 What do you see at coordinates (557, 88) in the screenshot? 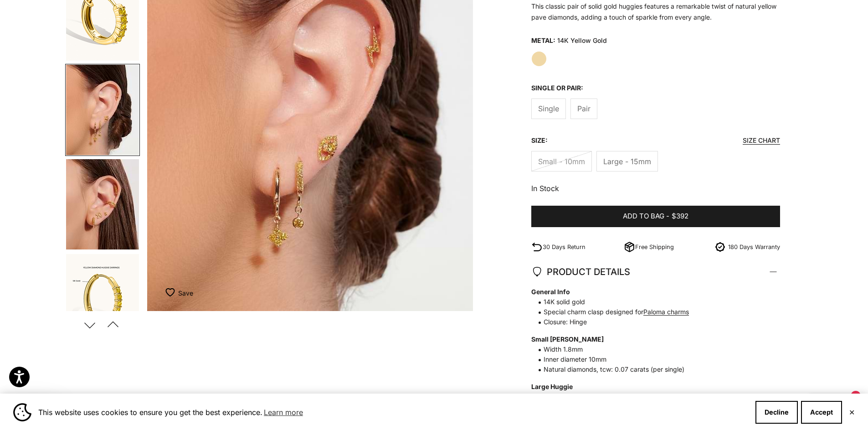
I see `legend: Single or Pair:` at bounding box center [557, 88].